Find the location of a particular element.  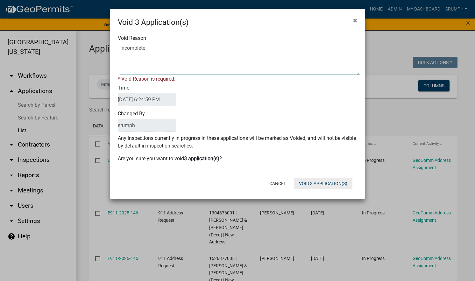

textarea: Void Reason is located at coordinates (240, 59).